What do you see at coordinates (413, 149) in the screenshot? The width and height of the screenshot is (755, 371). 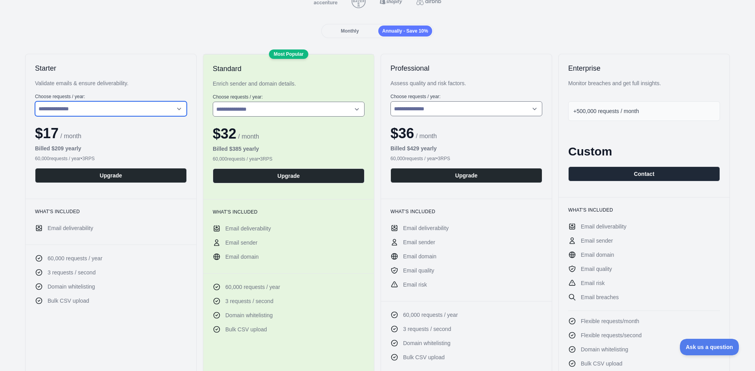 I see `b: Billed $ 429 yearly` at bounding box center [413, 149].